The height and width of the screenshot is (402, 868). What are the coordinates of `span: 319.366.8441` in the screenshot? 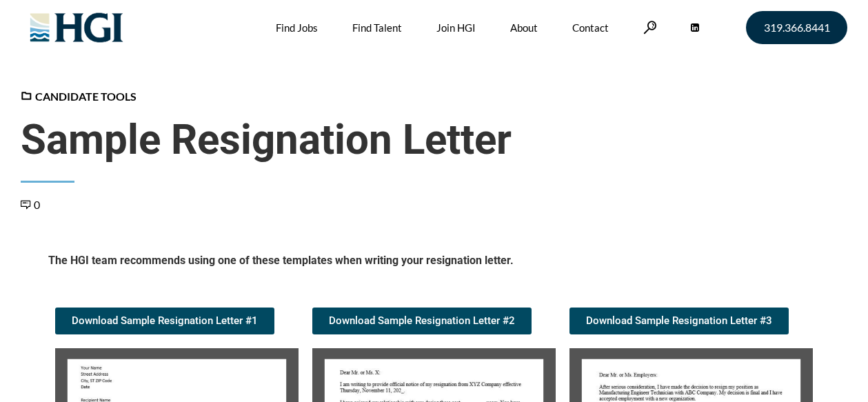 It's located at (797, 28).